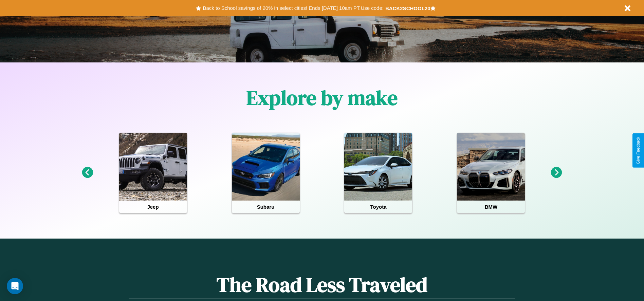 This screenshot has width=644, height=301. I want to click on h4: Toyota, so click(378, 207).